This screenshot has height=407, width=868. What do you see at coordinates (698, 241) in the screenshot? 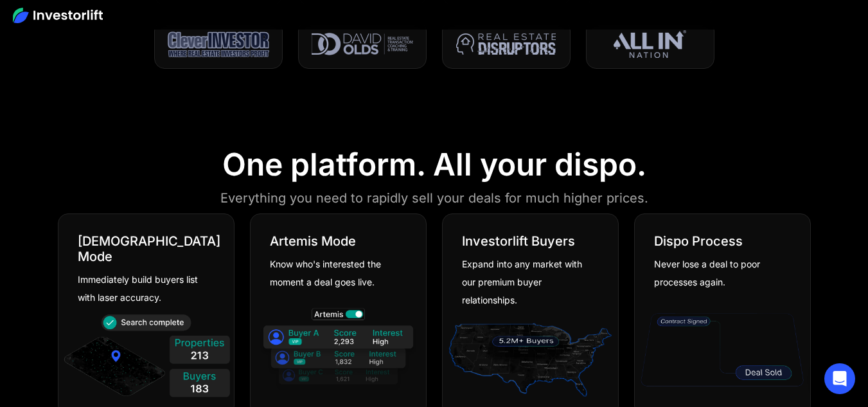
I see `div: Dispo Process` at bounding box center [698, 241].